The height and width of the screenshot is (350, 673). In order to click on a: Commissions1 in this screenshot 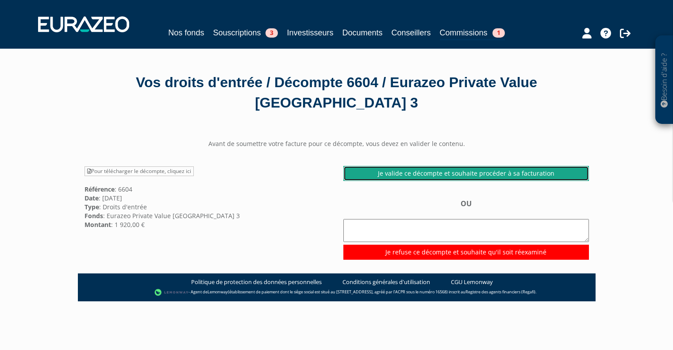, I will do `click(472, 33)`.